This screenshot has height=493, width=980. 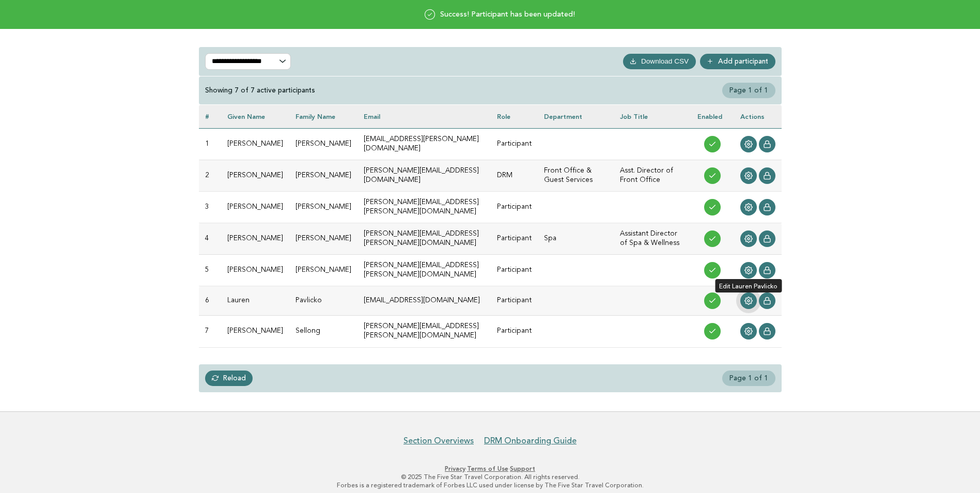 I want to click on p: Forbes is a registered trademark of Forbes LLC used under license by The Five Star Travel Corpora..., so click(x=490, y=486).